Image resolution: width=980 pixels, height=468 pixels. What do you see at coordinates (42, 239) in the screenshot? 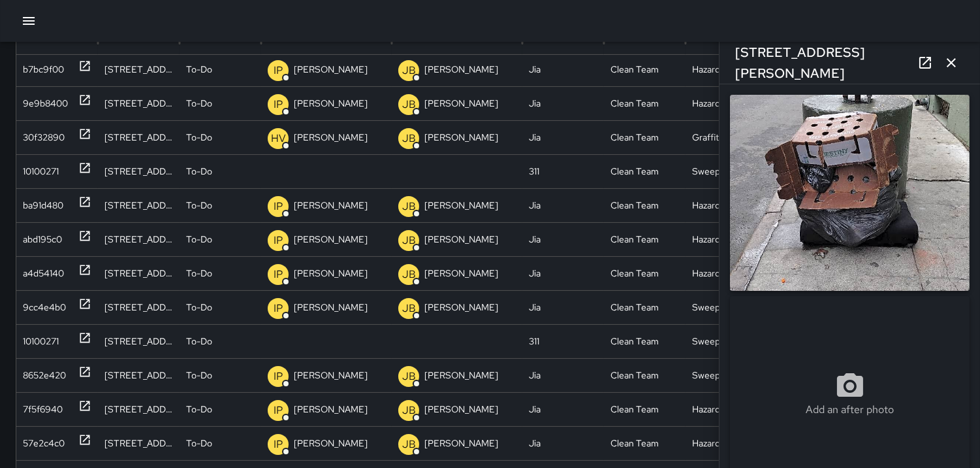
I see `div: abd195c0` at bounding box center [42, 239].